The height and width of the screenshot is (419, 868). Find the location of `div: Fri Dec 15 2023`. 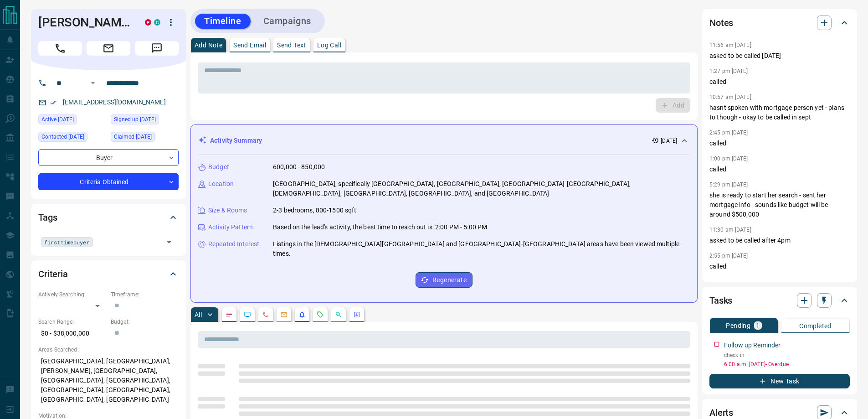

div: Fri Dec 15 2023 is located at coordinates (144, 121).